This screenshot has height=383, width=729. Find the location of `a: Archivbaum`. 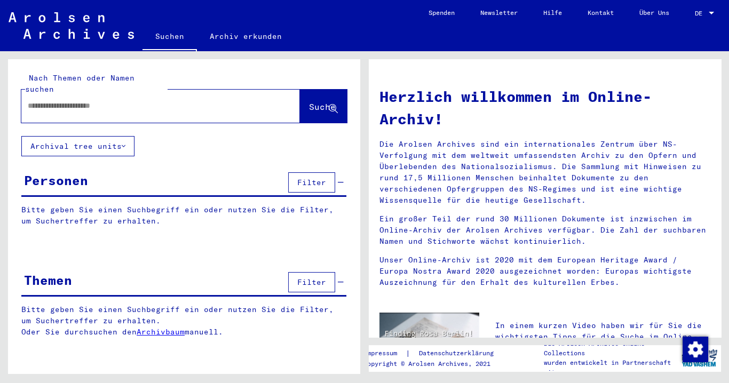

a: Archivbaum is located at coordinates (161, 332).